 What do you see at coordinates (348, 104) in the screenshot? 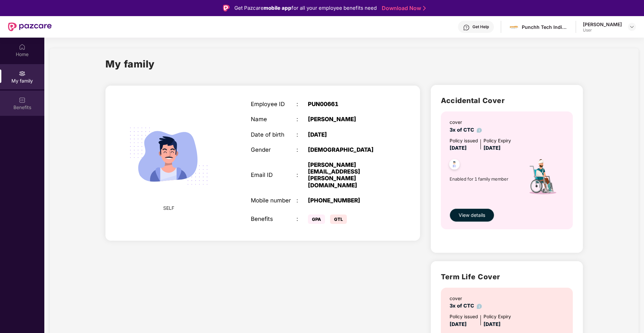
I see `div: PUN00661` at bounding box center [348, 104].